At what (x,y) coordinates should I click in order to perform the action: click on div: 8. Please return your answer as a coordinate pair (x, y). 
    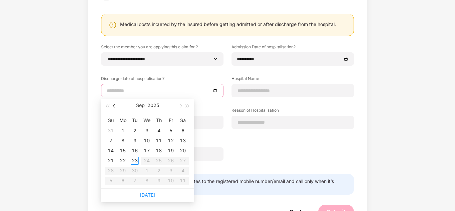
    Looking at the image, I should click on (123, 141).